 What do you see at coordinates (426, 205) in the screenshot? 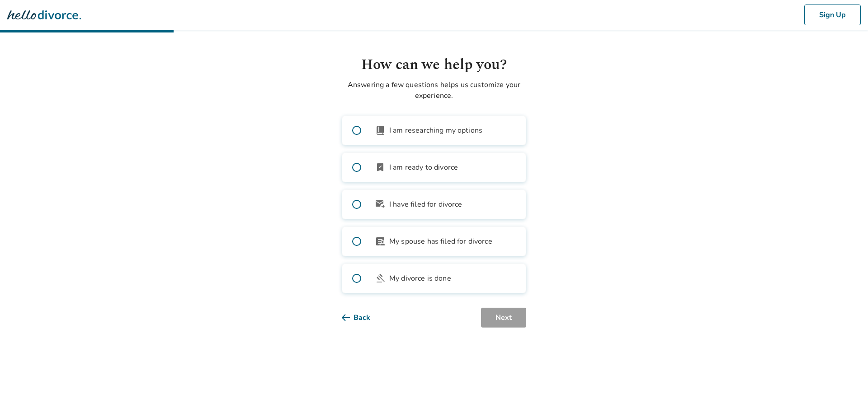
I see `span: I have filed for divorce` at bounding box center [426, 205].